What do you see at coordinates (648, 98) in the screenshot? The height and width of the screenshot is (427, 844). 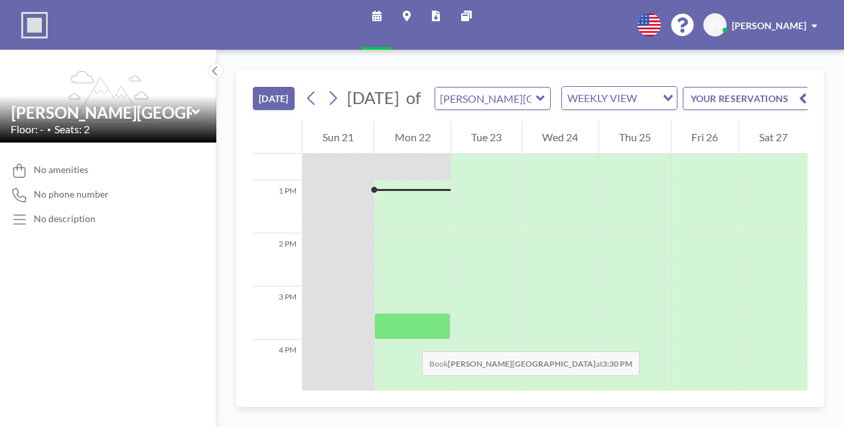 I see `input: Search for option` at bounding box center [648, 98].